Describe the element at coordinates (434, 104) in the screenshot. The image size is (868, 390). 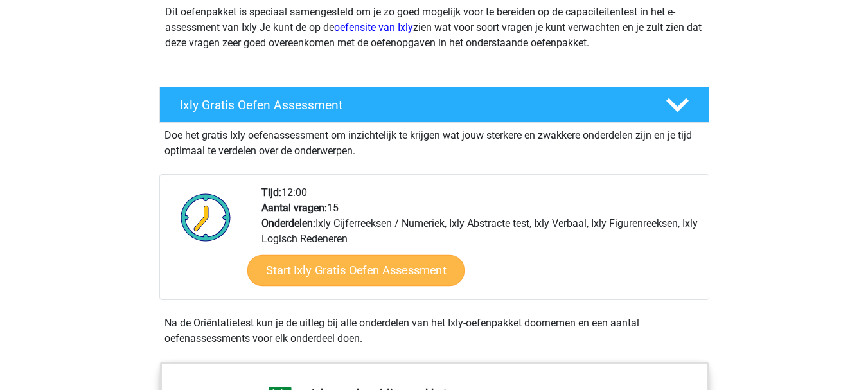
I see `a: Ixly Gratis Oefen Assessment` at that location.